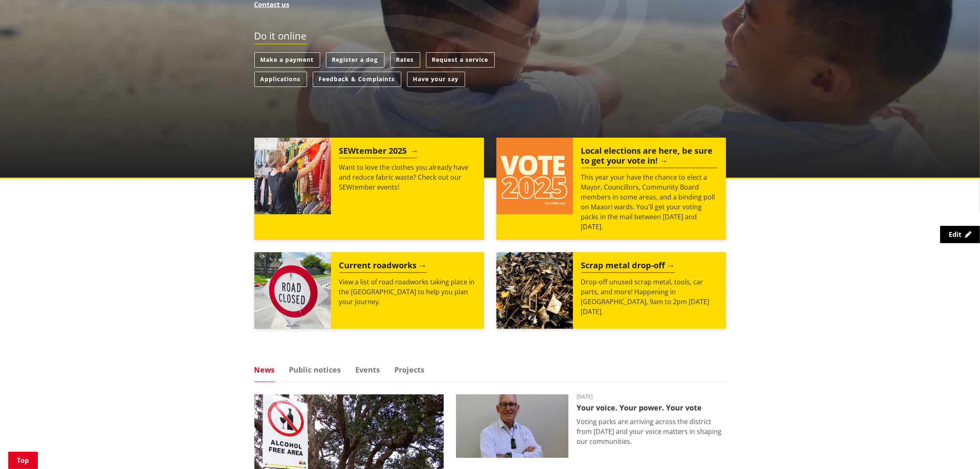  I want to click on a: Make a payment, so click(287, 60).